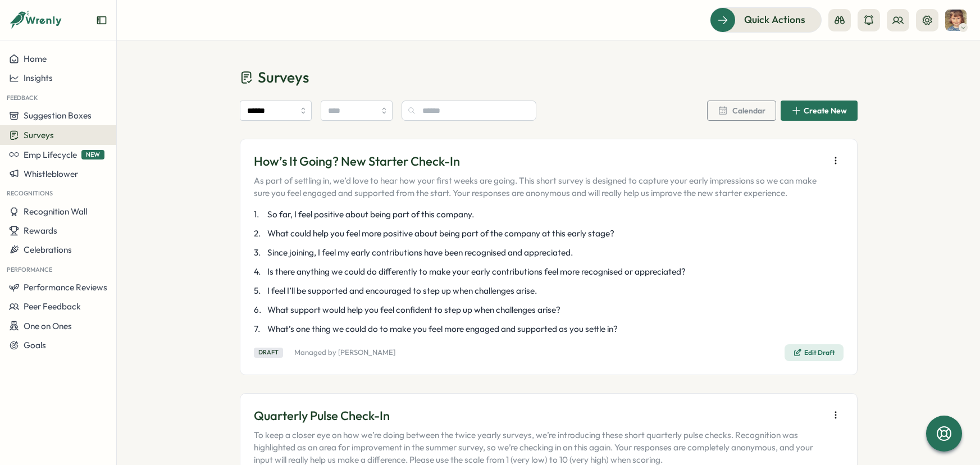 Image resolution: width=980 pixels, height=465 pixels. What do you see at coordinates (443, 329) in the screenshot?
I see `span: What’s one thing we could do to make you feel more engaged and supported as you settle in?` at bounding box center [443, 329].